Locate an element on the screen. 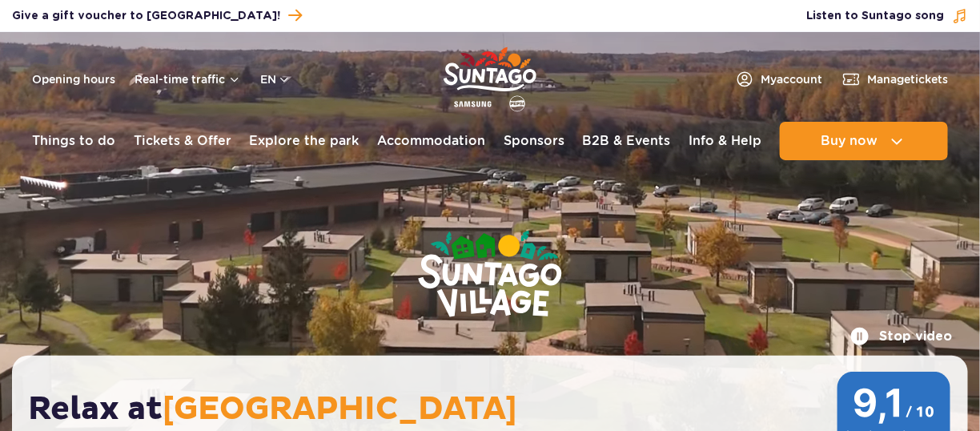 This screenshot has height=431, width=980. img: Suntago Village is located at coordinates (490, 275).